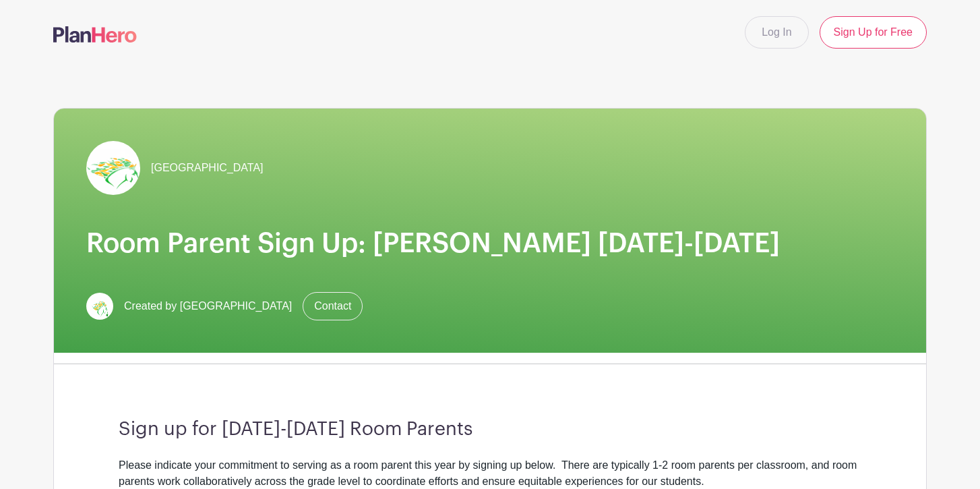 The width and height of the screenshot is (980, 489). I want to click on a: Contact, so click(332, 306).